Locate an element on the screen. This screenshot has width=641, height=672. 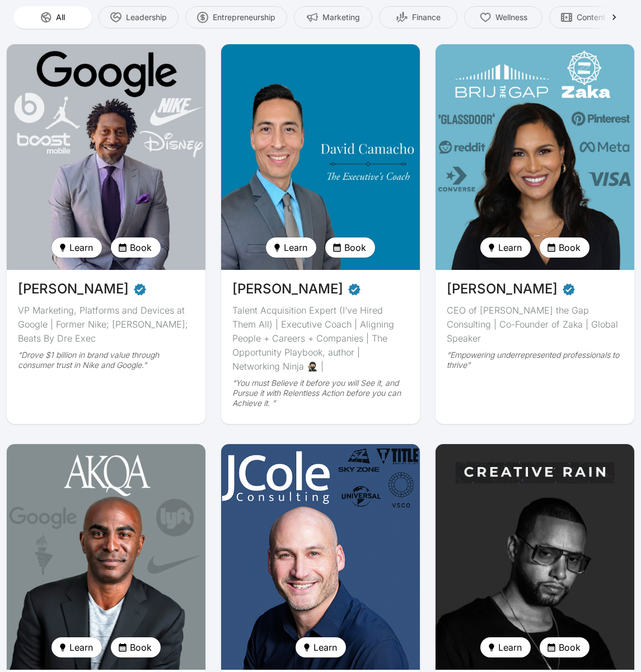
img: avatar of Jabari Hearn is located at coordinates (106, 557).